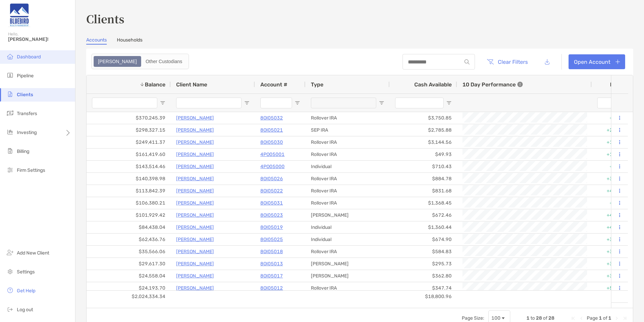 Image resolution: width=644 pixels, height=322 pixels. What do you see at coordinates (574, 318) in the screenshot?
I see `div: First Page` at bounding box center [574, 318].